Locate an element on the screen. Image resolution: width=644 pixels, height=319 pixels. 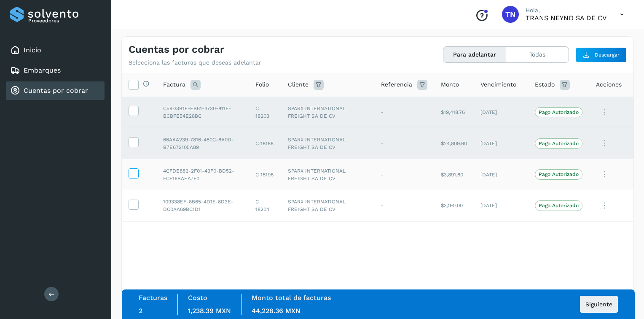
a: Cuentas por cobrar is located at coordinates (56, 90).